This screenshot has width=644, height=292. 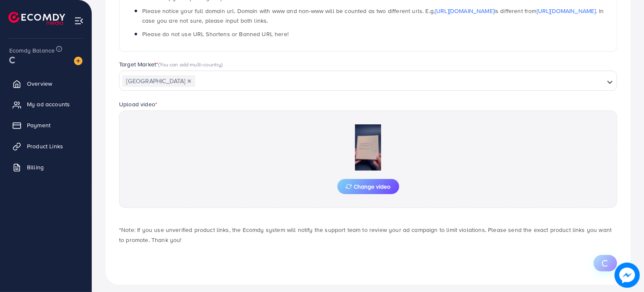 What do you see at coordinates (45, 146) in the screenshot?
I see `span: Product Links` at bounding box center [45, 146].